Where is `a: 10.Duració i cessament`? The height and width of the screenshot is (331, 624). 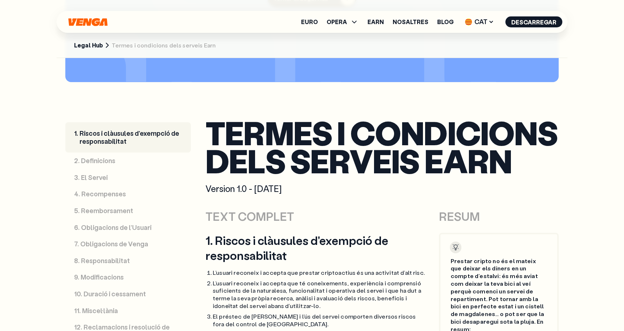
a: 10.Duració i cessament is located at coordinates (128, 294).